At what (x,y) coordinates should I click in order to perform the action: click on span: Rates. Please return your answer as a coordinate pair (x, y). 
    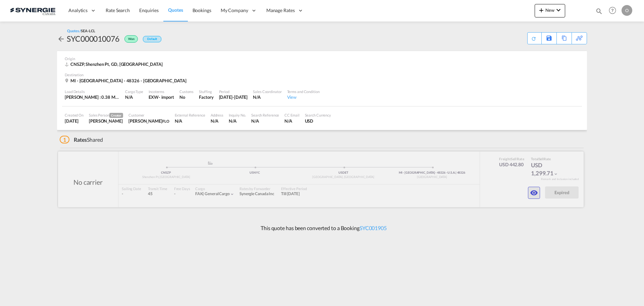
    Looking at the image, I should click on (80, 139).